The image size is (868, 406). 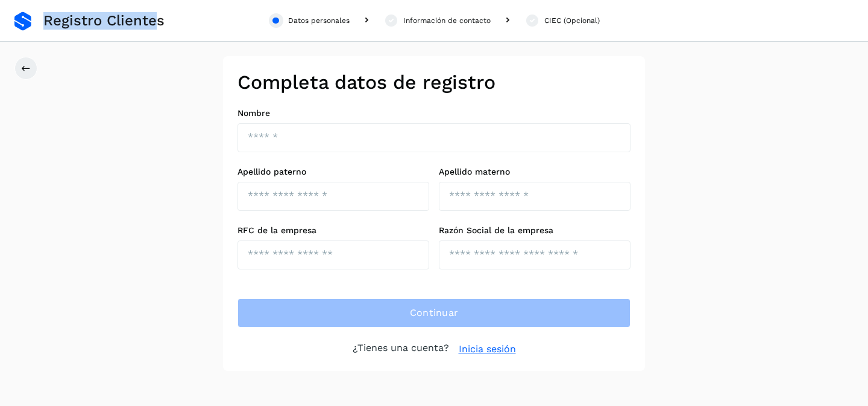 I want to click on label: Nombre, so click(x=434, y=113).